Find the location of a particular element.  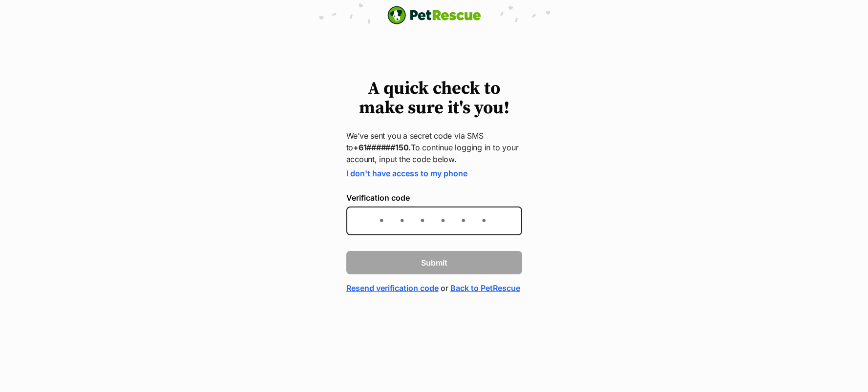

a: Resend verification code is located at coordinates (392, 288).